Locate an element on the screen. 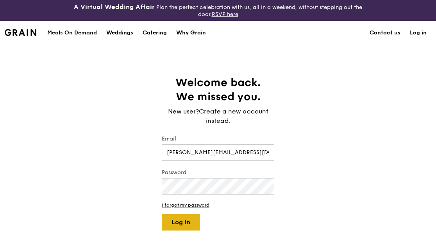  img: Grain is located at coordinates (20, 32).